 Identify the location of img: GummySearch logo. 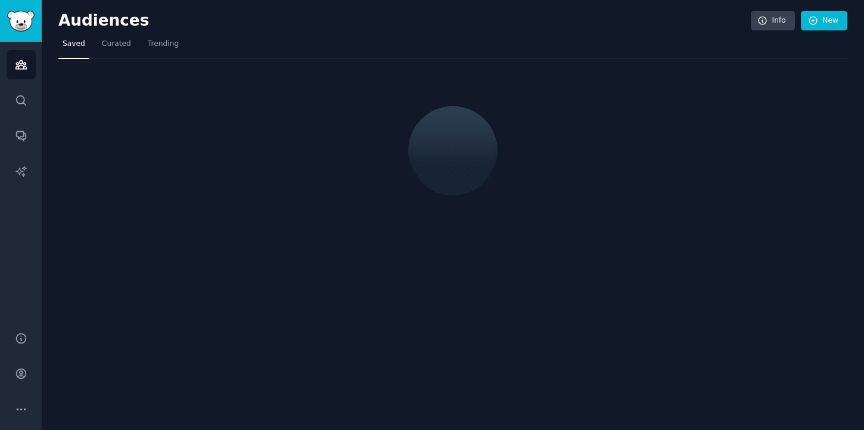
(21, 21).